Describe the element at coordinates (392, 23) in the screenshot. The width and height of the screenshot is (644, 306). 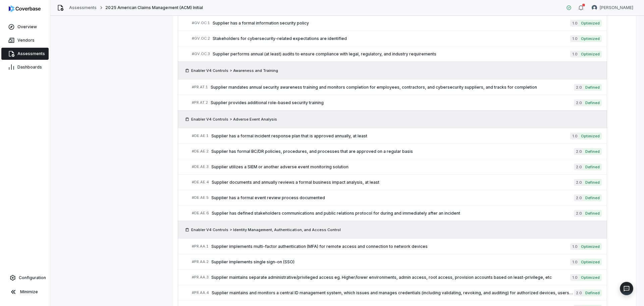
I see `span: Supplier has a formal information security policy` at that location.